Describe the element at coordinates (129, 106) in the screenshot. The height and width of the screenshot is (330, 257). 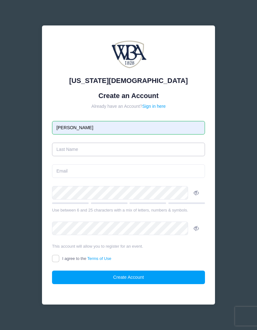
I see `div: Already have an Account?` at that location.